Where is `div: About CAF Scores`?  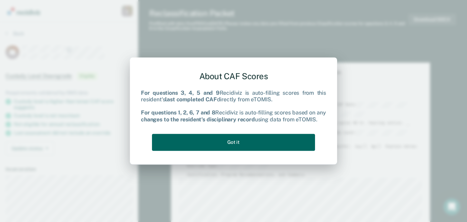
div: About CAF Scores is located at coordinates (234, 76).